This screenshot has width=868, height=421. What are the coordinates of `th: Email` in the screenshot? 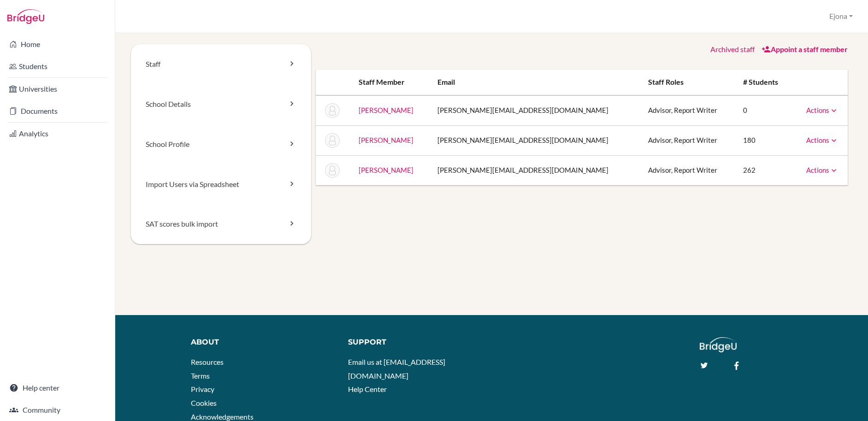 It's located at (535, 83).